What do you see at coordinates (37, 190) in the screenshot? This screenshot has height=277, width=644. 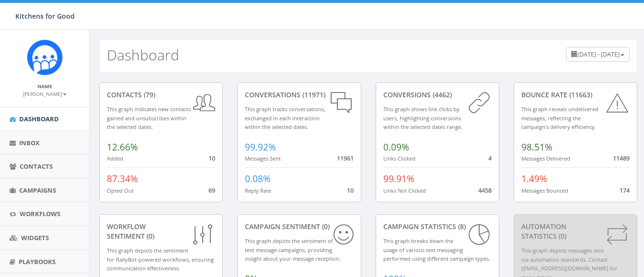 I see `span: Campaigns` at bounding box center [37, 190].